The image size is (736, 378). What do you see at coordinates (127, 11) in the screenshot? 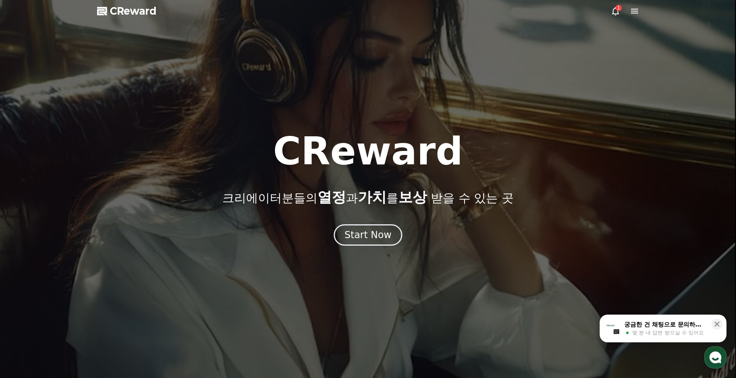
I see `a: CReward` at bounding box center [127, 11].